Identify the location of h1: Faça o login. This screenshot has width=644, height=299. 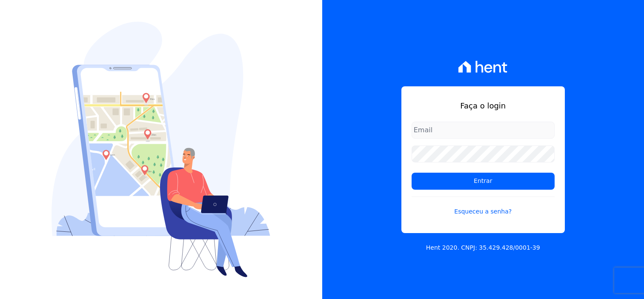
(483, 105).